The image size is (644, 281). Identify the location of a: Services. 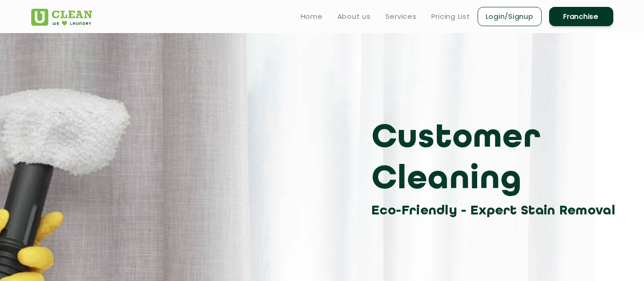
(401, 17).